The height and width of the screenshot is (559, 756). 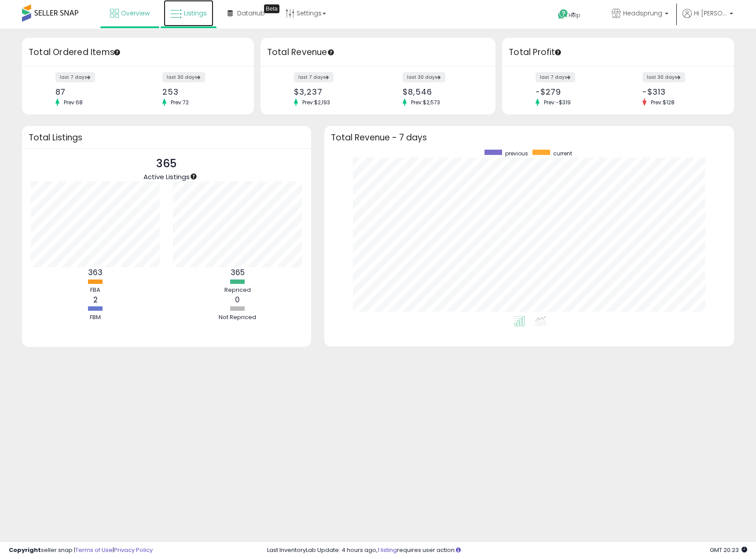 What do you see at coordinates (166, 177) in the screenshot?
I see `span: Active Listings` at bounding box center [166, 177].